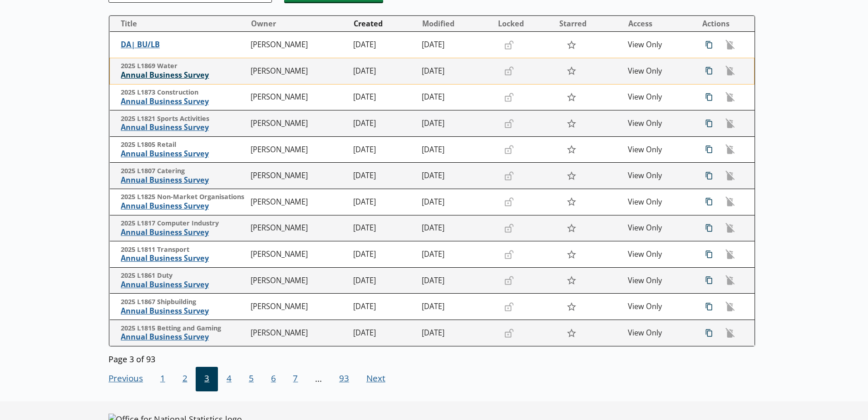  What do you see at coordinates (432, 357) in the screenshot?
I see `div: Page 3 of 93` at bounding box center [432, 357].